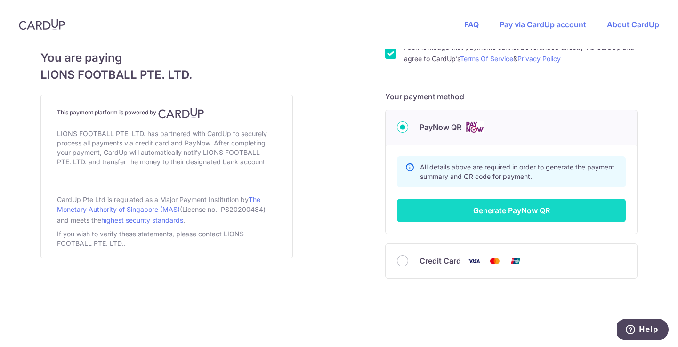 This screenshot has width=678, height=347. Describe the element at coordinates (516, 261) in the screenshot. I see `img: Union Pay` at that location.